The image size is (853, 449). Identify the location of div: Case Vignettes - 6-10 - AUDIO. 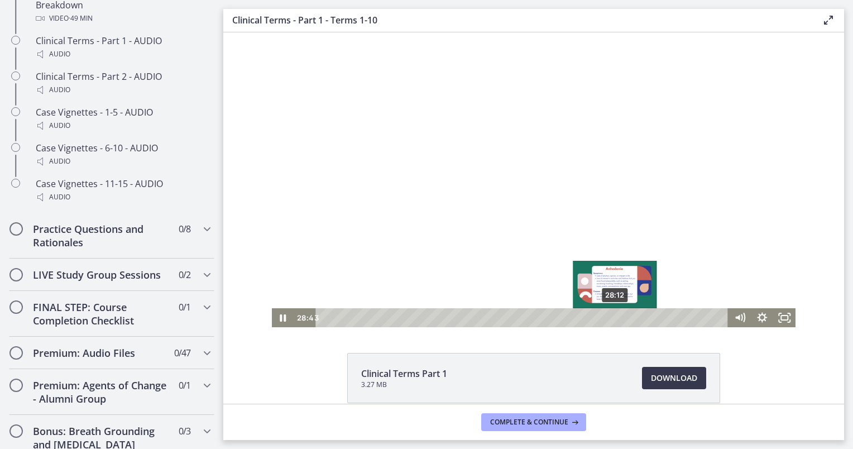
(123, 155).